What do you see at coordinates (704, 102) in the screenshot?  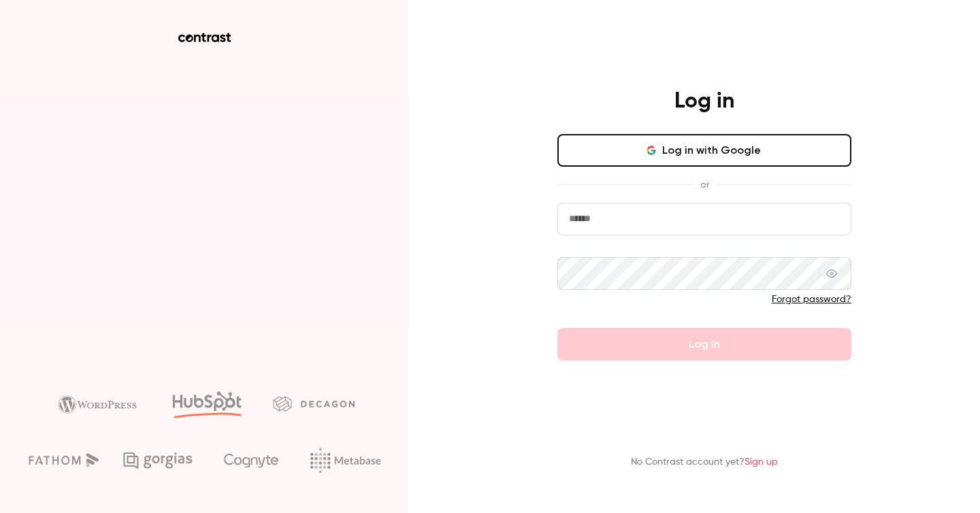 I see `h4: Log in` at bounding box center [704, 102].